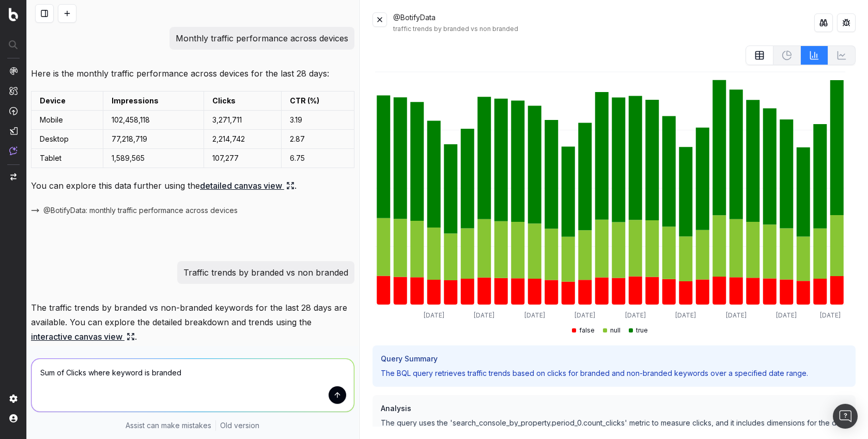 This screenshot has width=868, height=439. What do you see at coordinates (845, 416) in the screenshot?
I see `div: Open Intercom Messenger` at bounding box center [845, 416].